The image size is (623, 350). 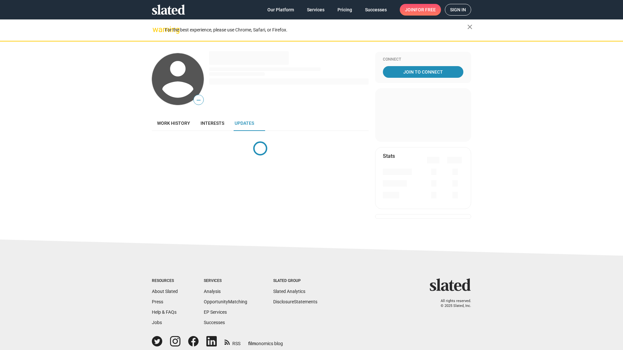 I want to click on span: Join To Connect, so click(x=423, y=72).